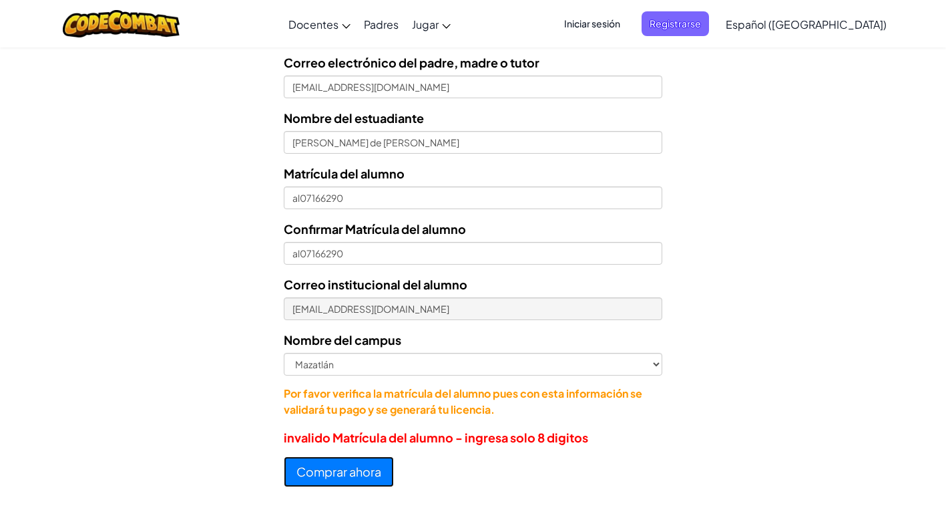 The image size is (946, 524). I want to click on label: Correo electrónico del padre, madre o tutor, so click(411, 62).